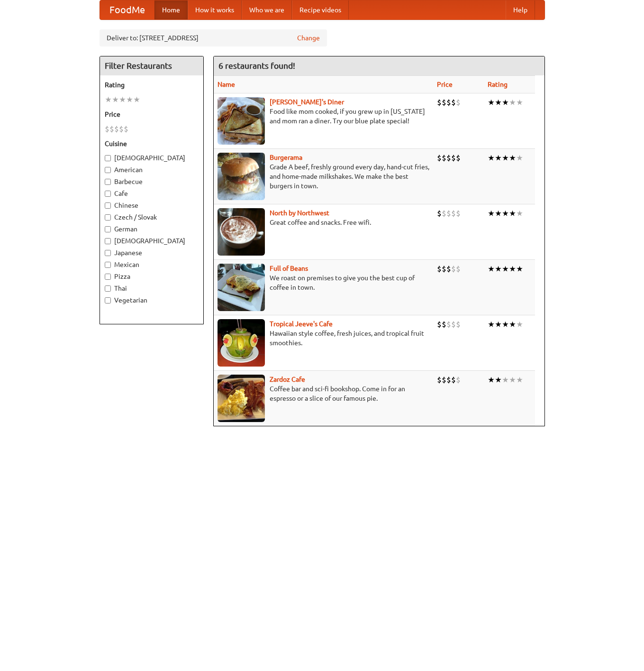 This screenshot has height=671, width=644. I want to click on label: German, so click(152, 229).